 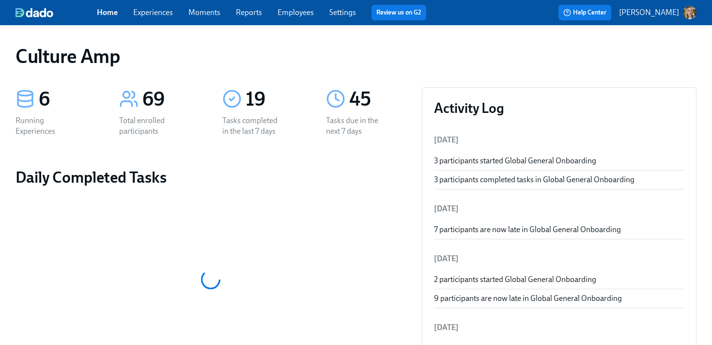 What do you see at coordinates (68, 56) in the screenshot?
I see `h1: Culture Amp` at bounding box center [68, 56].